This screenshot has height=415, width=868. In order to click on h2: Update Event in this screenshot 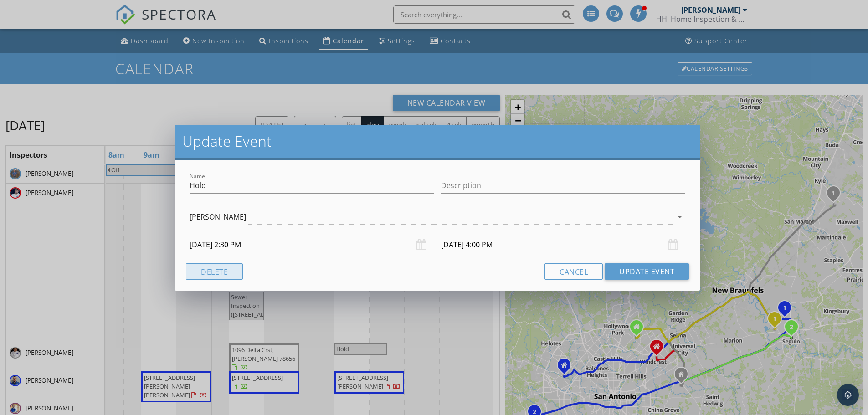, I will do `click(437, 141)`.